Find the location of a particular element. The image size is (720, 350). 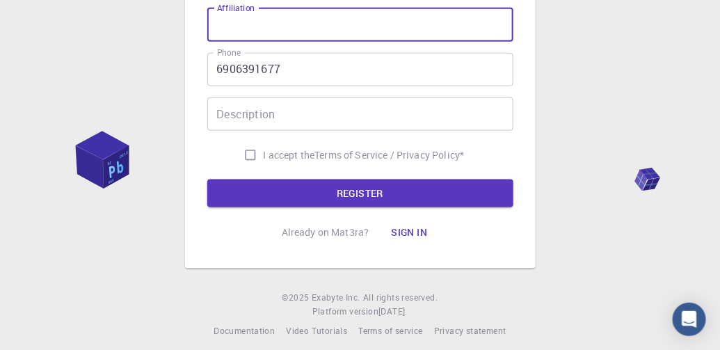

a: Privacy statement is located at coordinates (470, 331).